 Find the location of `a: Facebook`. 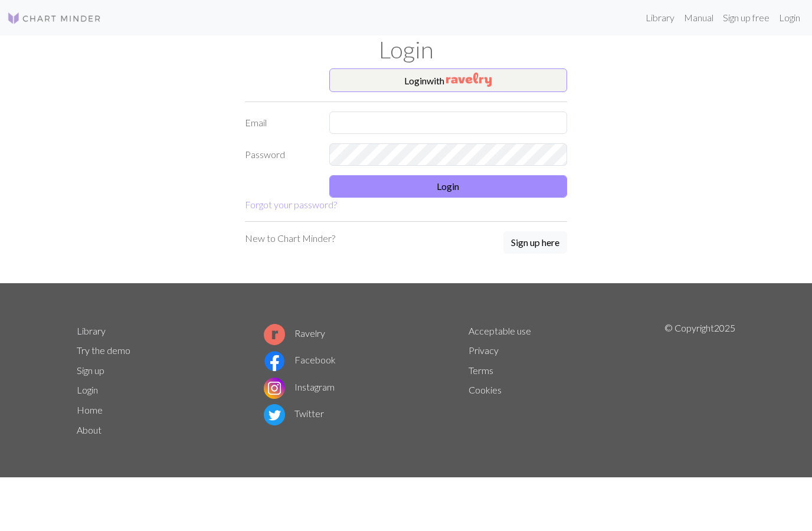

a: Facebook is located at coordinates (300, 360).